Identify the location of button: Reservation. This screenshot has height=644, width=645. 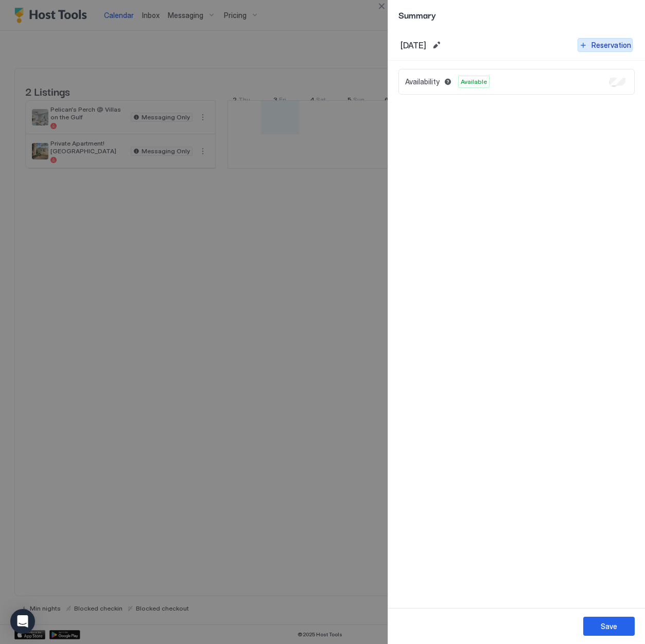
(604, 45).